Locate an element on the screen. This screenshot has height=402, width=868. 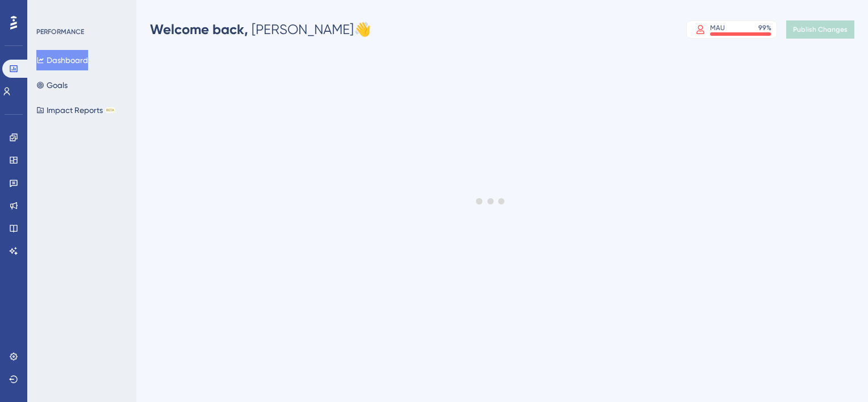
div: MAU is located at coordinates (718, 28).